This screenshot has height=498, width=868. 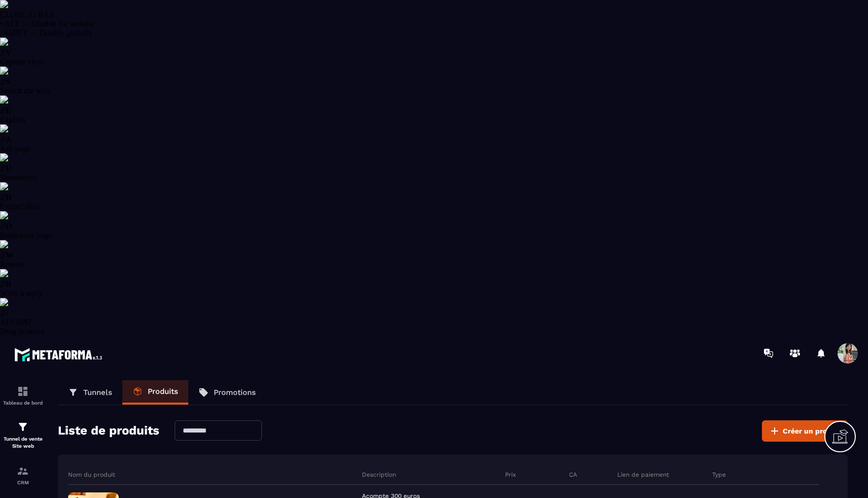 What do you see at coordinates (23, 435) in the screenshot?
I see `a: formationformationTunnel de vente Site web` at bounding box center [23, 435].